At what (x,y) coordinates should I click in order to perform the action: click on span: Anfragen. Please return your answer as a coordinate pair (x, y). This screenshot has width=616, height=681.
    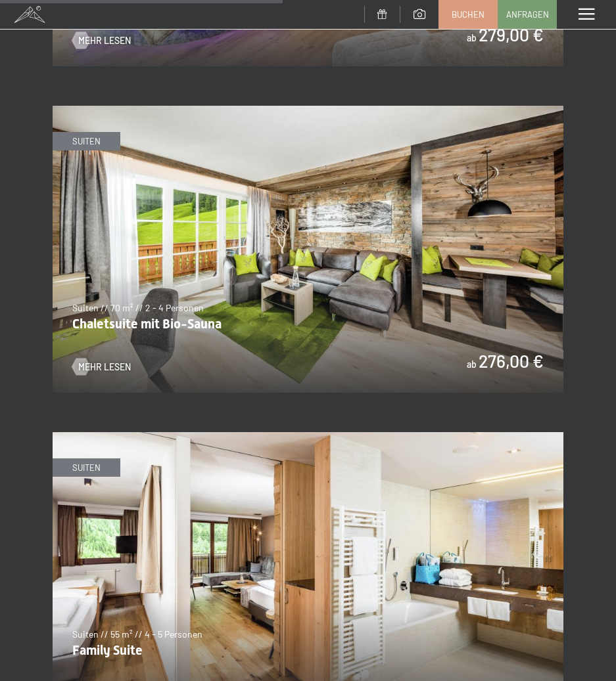
    Looking at the image, I should click on (527, 15).